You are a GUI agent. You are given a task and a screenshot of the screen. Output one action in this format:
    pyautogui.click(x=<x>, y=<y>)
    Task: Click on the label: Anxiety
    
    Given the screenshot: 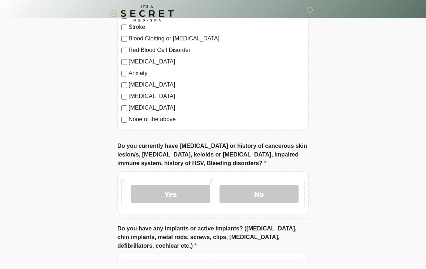 What is the action you would take?
    pyautogui.click(x=217, y=74)
    